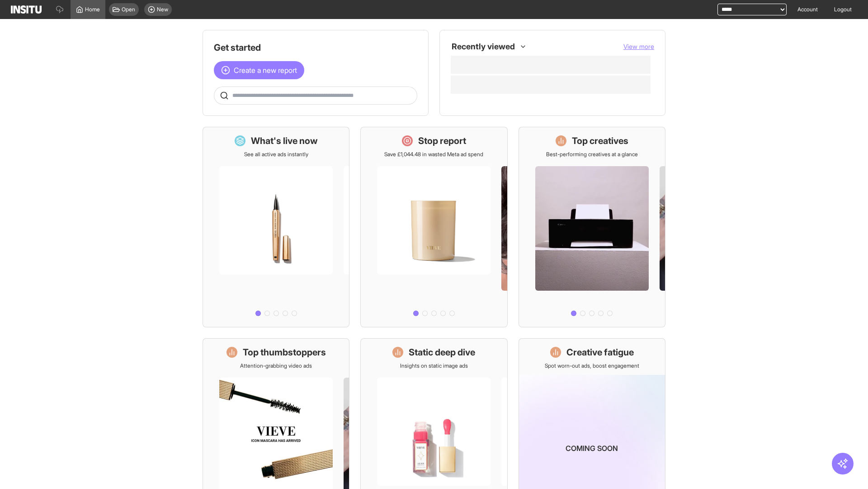 The height and width of the screenshot is (489, 868). What do you see at coordinates (639, 46) in the screenshot?
I see `button: View more` at bounding box center [639, 46].